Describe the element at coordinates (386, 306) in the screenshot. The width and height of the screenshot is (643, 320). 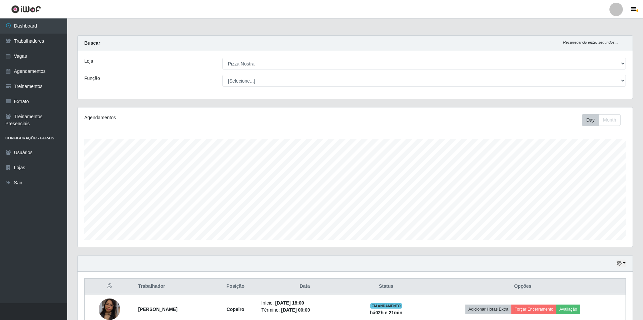
I see `span: EM ANDAMENTO` at that location.